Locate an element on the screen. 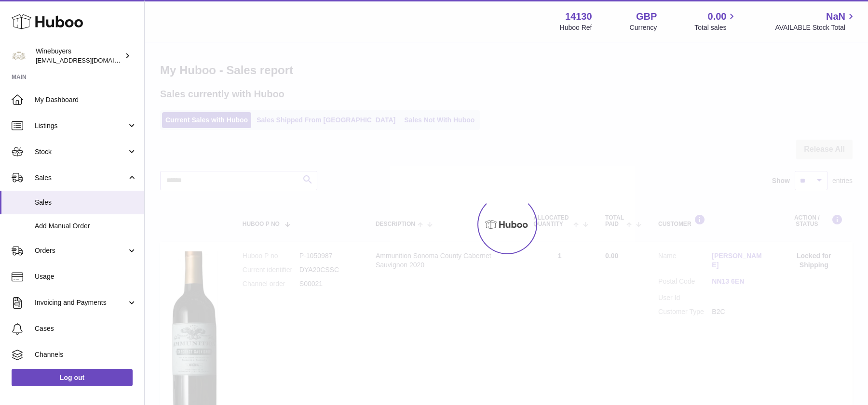  span: My Dashboard is located at coordinates (86, 100).